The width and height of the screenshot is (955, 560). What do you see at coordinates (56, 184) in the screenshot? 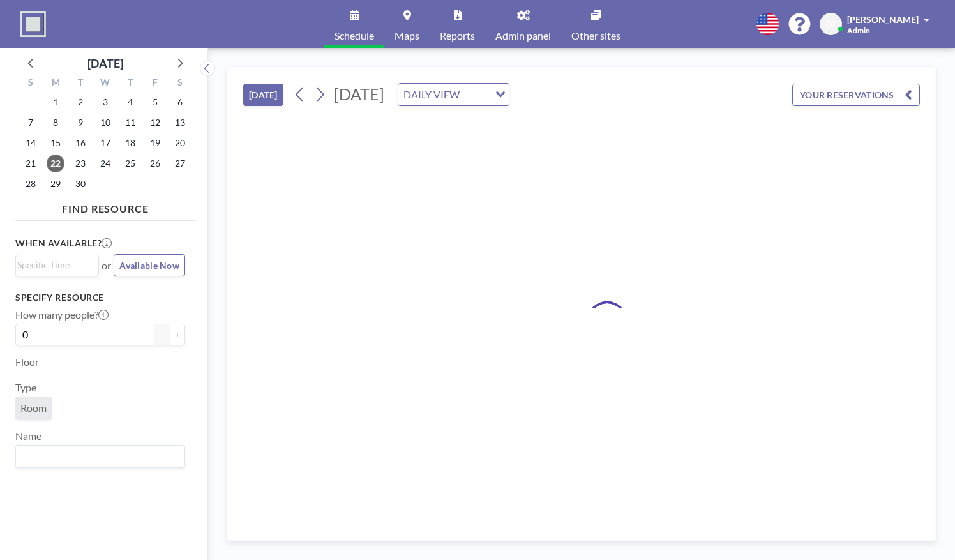
I see `span: Monday, September 29, 2025` at bounding box center [56, 184].